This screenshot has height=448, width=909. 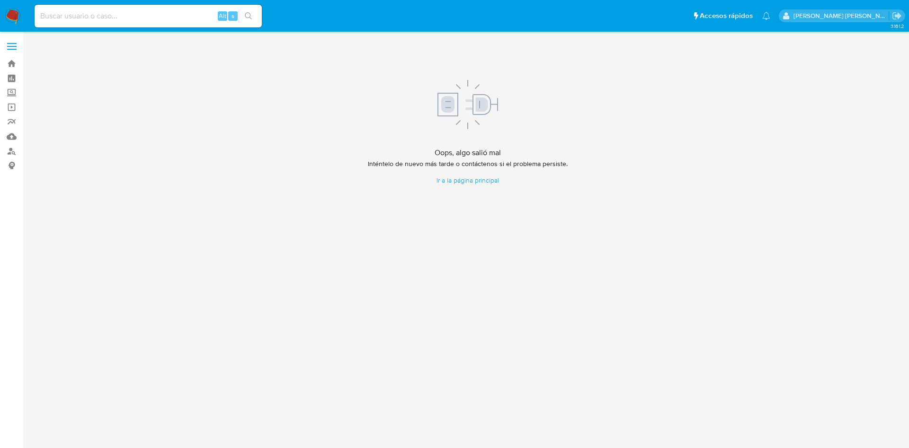 I want to click on a: Notificaciones, so click(x=766, y=16).